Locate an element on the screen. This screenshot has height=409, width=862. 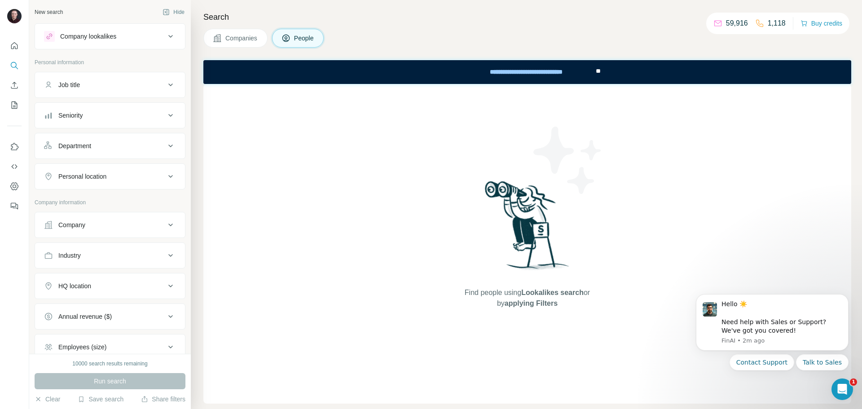
div: HQ location is located at coordinates (75, 286).